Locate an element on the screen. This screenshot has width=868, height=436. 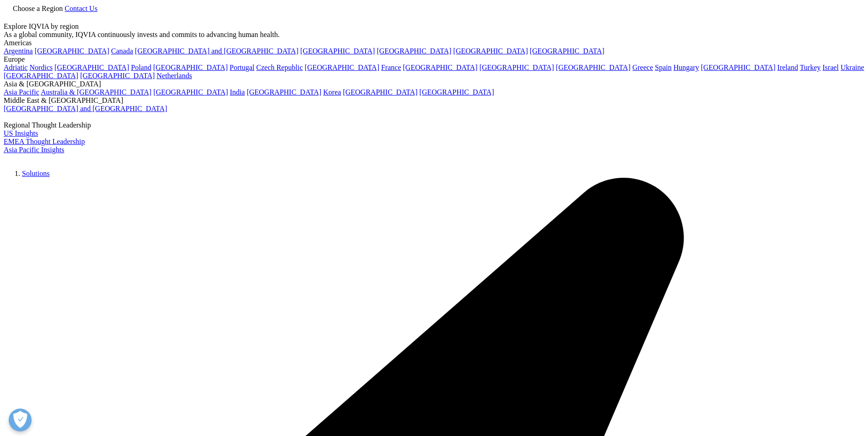
div: Europe is located at coordinates (434, 59).